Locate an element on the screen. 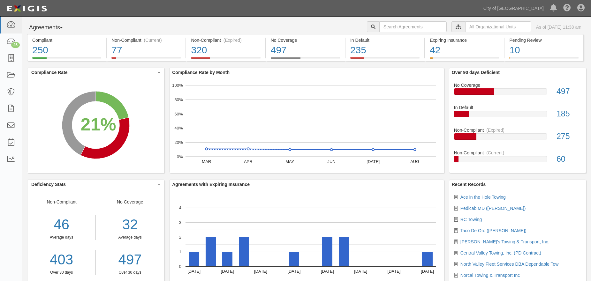 The width and height of the screenshot is (591, 281). text: 2 is located at coordinates (180, 237).